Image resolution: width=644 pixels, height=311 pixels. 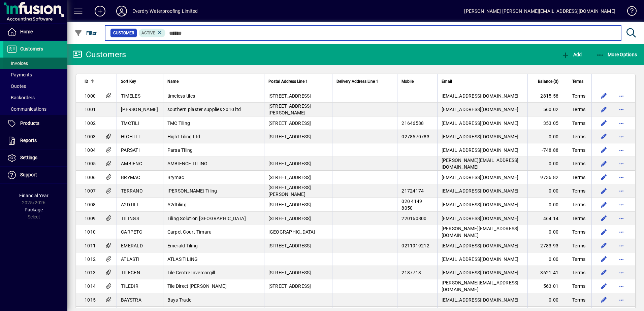 What do you see at coordinates (131, 136) in the screenshot?
I see `span: HIGHTTI` at bounding box center [131, 136].